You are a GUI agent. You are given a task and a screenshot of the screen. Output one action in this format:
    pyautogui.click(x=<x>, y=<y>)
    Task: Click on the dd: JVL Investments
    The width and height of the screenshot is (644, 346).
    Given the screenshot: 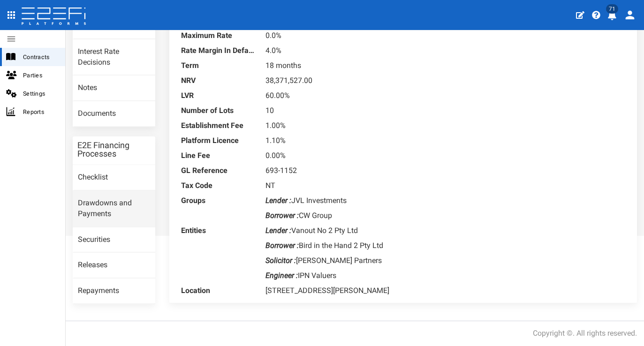 What is the action you would take?
    pyautogui.click(x=330, y=201)
    